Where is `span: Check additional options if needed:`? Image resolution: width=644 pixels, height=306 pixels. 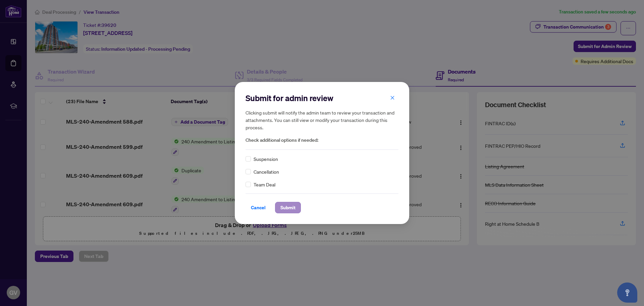
span: Check additional options if needed: is located at coordinates (322, 140).